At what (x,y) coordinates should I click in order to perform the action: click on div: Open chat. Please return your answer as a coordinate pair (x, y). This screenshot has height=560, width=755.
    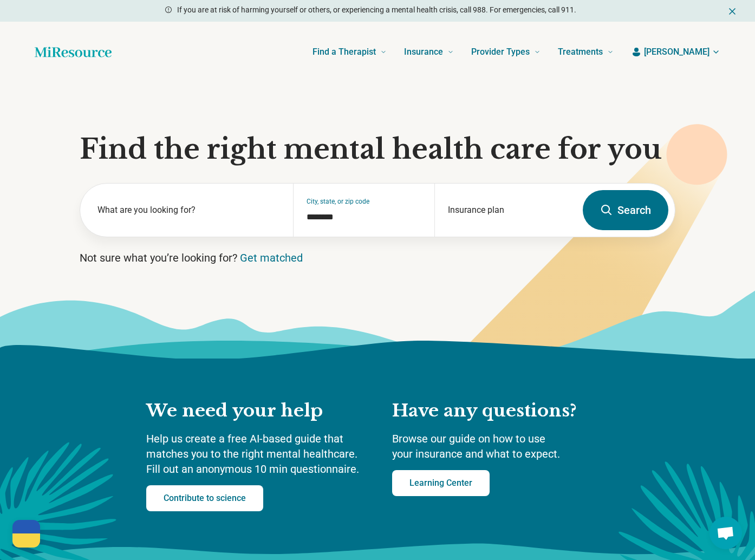
    Looking at the image, I should click on (726, 533).